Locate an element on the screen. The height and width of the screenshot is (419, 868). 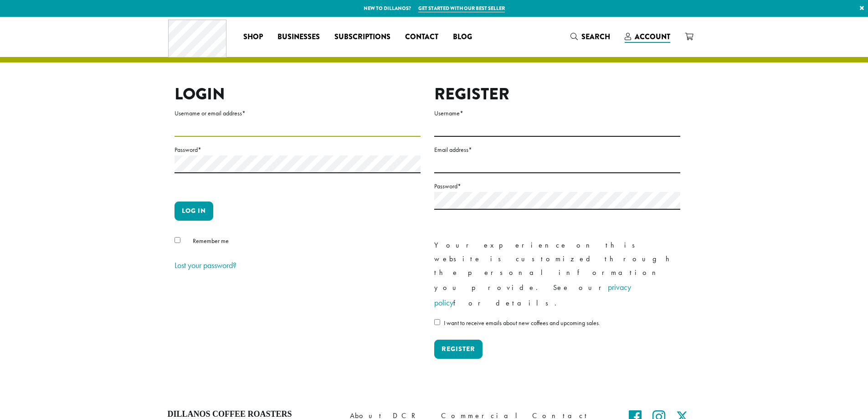
span: Account is located at coordinates (652, 36).